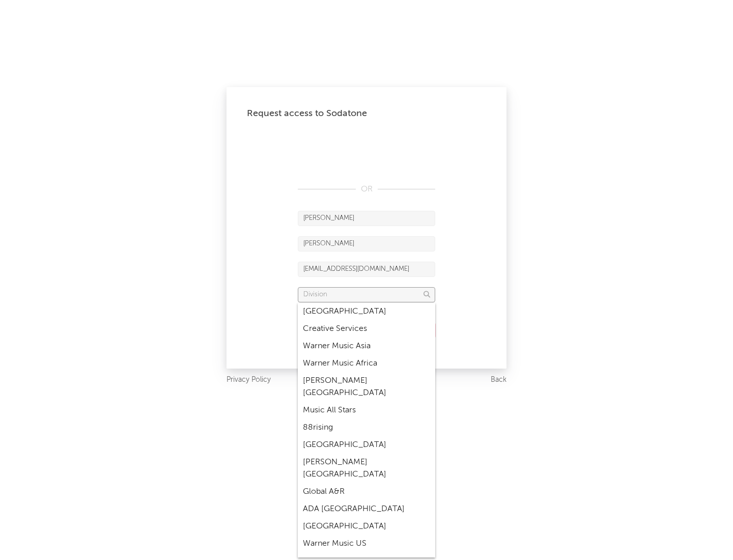 This screenshot has width=733, height=560. Describe the element at coordinates (366, 543) in the screenshot. I see `div: Warner Music US` at that location.